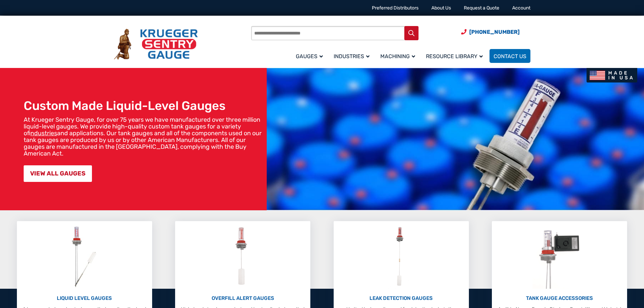 This screenshot has height=308, width=644. I want to click on img: Leak Detection Gauges, so click(401, 257).